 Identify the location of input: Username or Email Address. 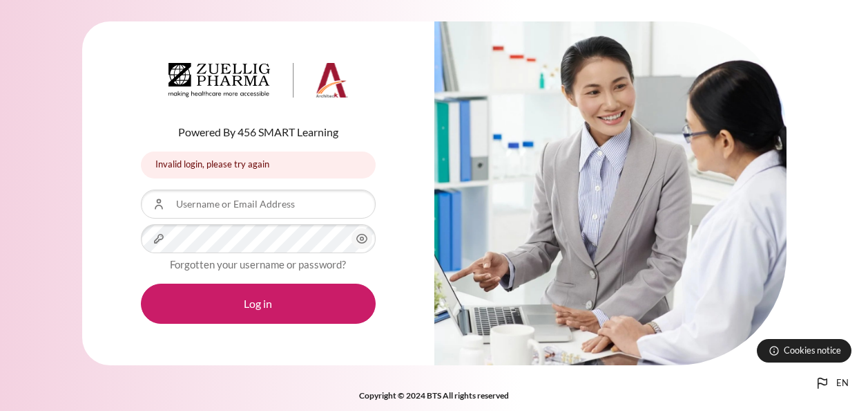
(258, 204).